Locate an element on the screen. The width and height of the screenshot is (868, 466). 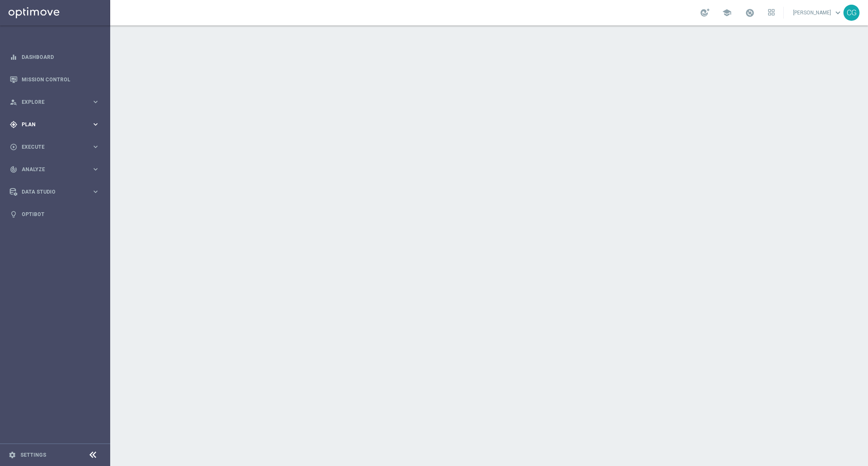
a: Dashboard is located at coordinates (61, 57).